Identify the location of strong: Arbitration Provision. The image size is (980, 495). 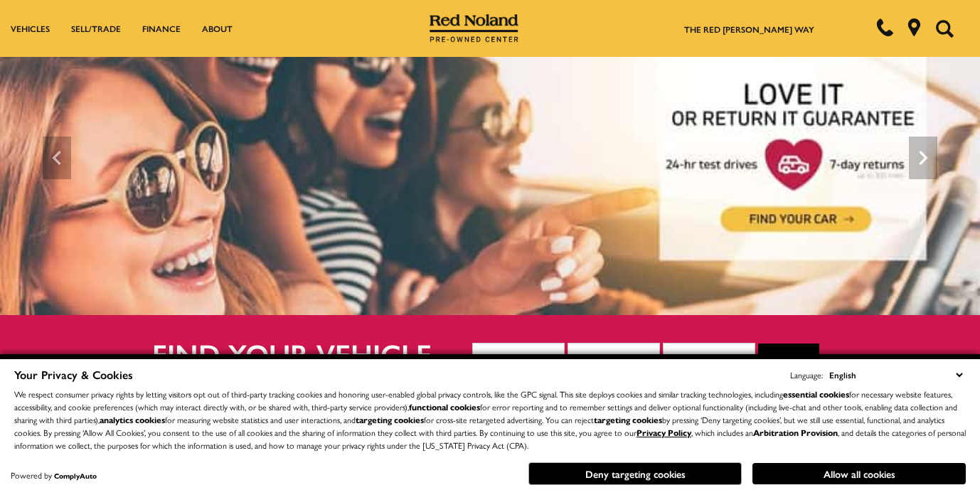
(795, 433).